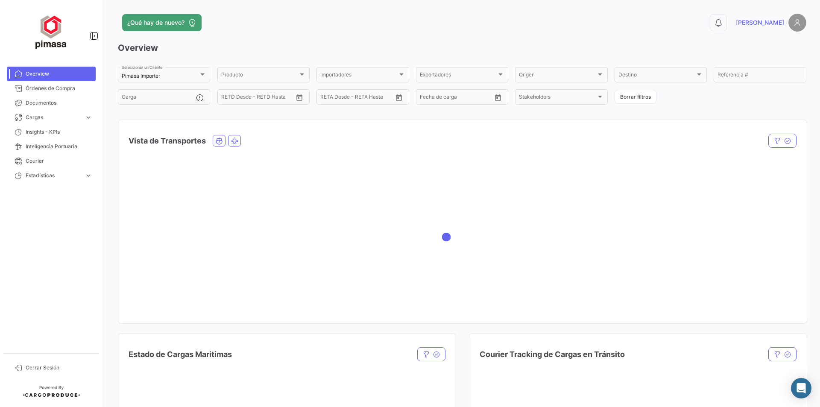 This screenshot has width=820, height=407. Describe the element at coordinates (53, 118) in the screenshot. I see `span: Cargas` at that location.